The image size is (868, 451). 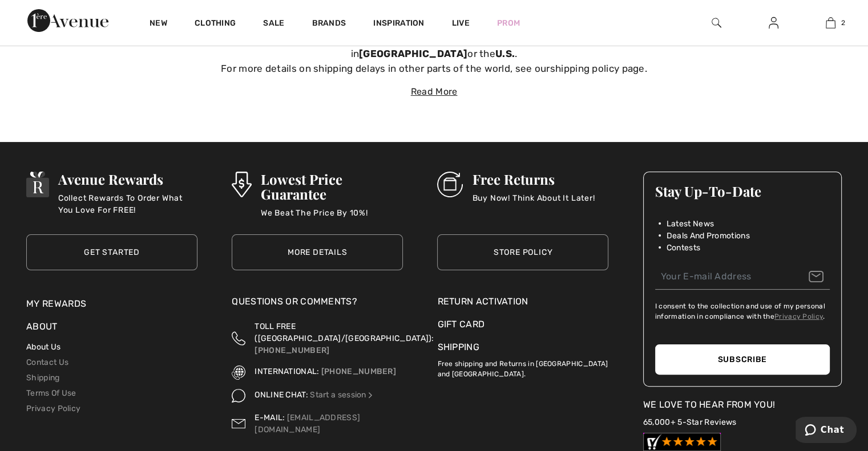 What do you see at coordinates (332, 186) in the screenshot?
I see `h3: Lowest Price Guarantee` at bounding box center [332, 186].